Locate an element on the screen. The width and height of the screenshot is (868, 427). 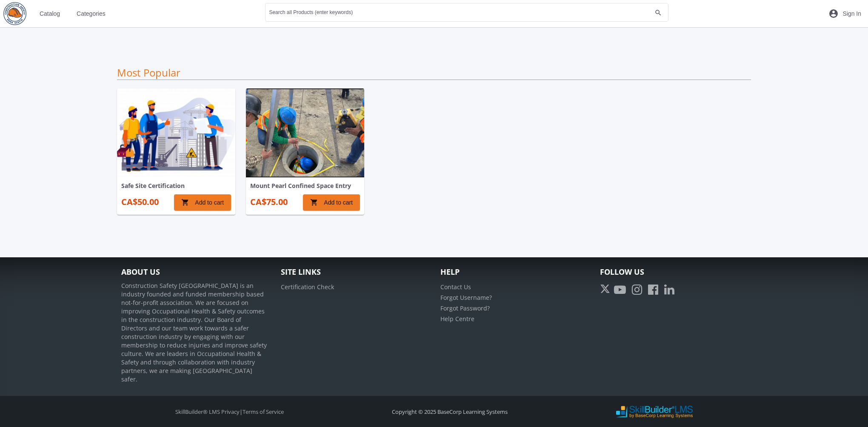
a: Help Centre is located at coordinates (458, 319).